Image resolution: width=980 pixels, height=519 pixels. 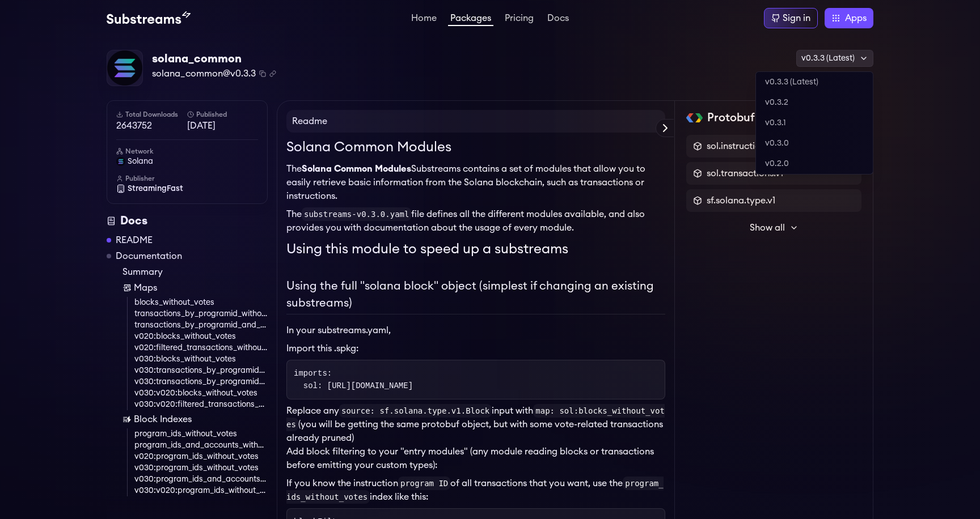 What do you see at coordinates (356, 214) in the screenshot?
I see `code: substreams-v0.3.0.yaml` at bounding box center [356, 214].